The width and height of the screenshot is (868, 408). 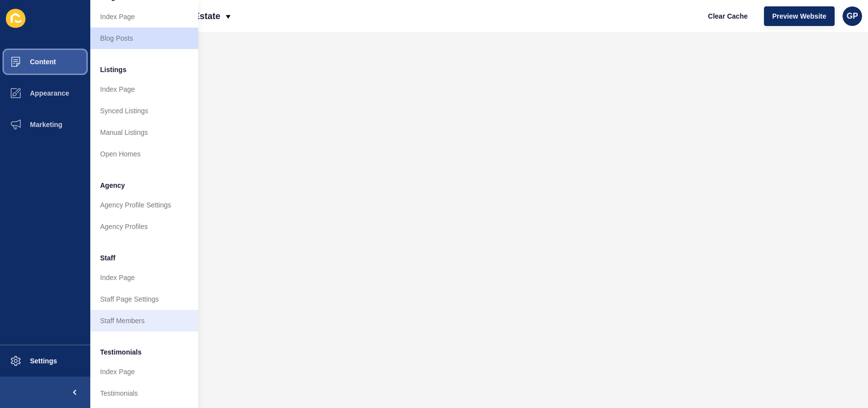 What do you see at coordinates (144, 111) in the screenshot?
I see `a: Synced Listings` at bounding box center [144, 111].